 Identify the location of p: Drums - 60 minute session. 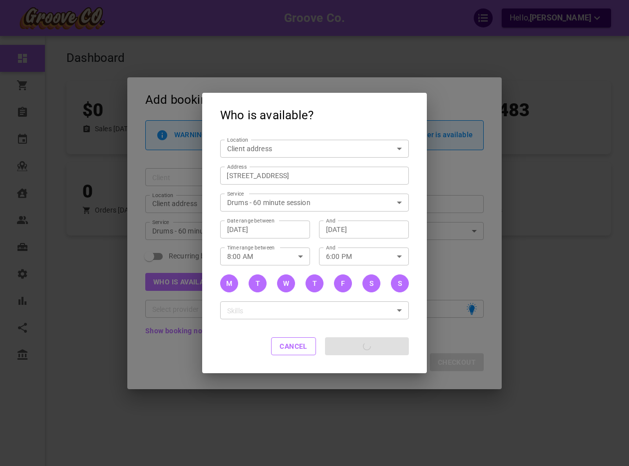
(268, 203).